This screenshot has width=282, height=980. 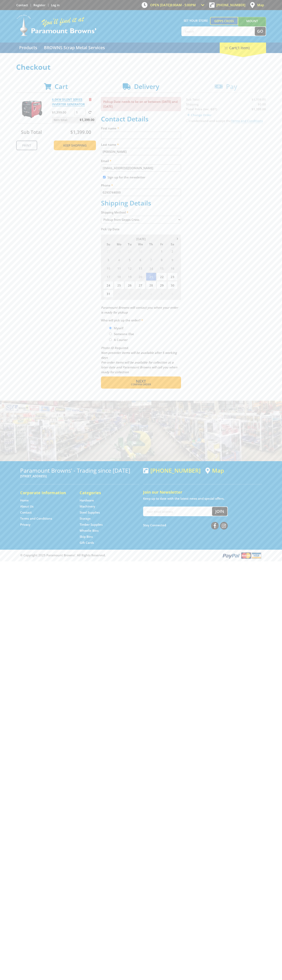 What do you see at coordinates (141, 192) in the screenshot?
I see `input: Please enter your telephone number.` at bounding box center [141, 192].